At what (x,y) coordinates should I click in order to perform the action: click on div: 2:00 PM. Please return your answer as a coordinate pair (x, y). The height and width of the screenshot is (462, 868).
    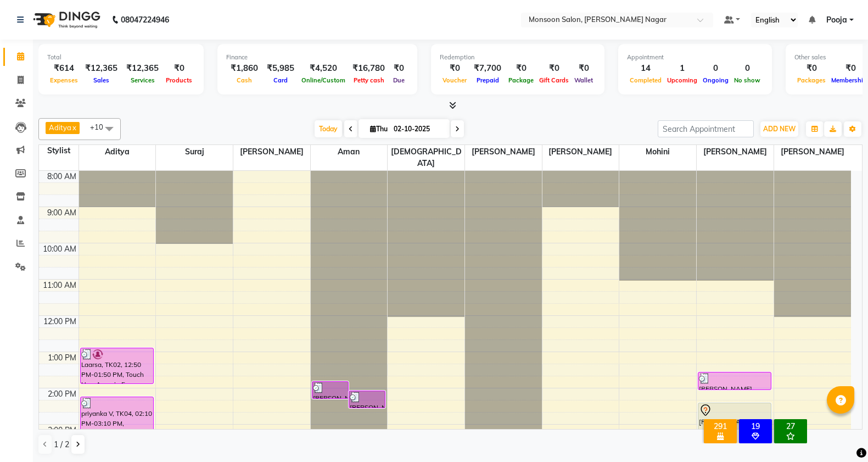
    Looking at the image, I should click on (62, 394).